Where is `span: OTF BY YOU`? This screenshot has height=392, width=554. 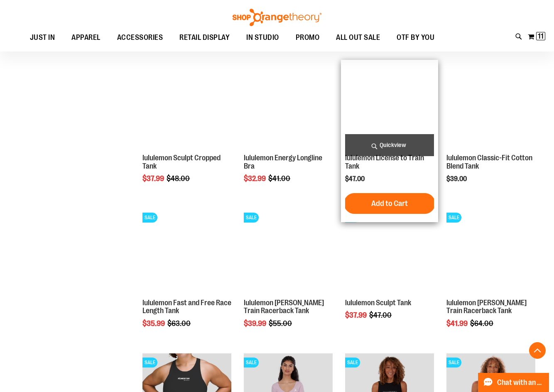 span: OTF BY YOU is located at coordinates (415, 37).